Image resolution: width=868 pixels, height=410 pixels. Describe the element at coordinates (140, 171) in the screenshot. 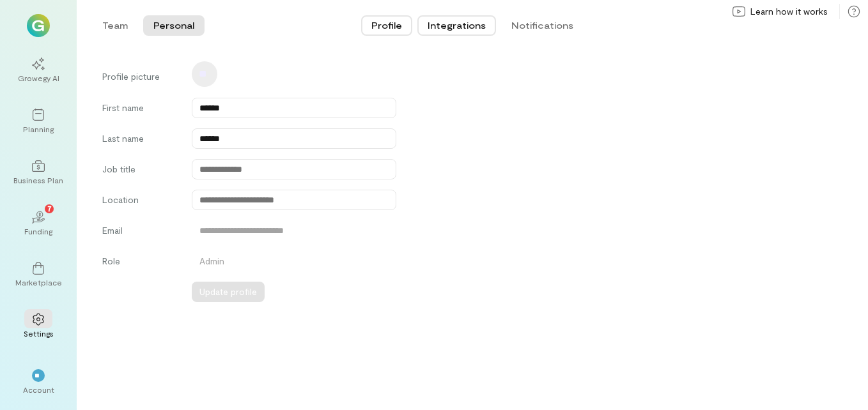

I see `label: Job title` at that location.